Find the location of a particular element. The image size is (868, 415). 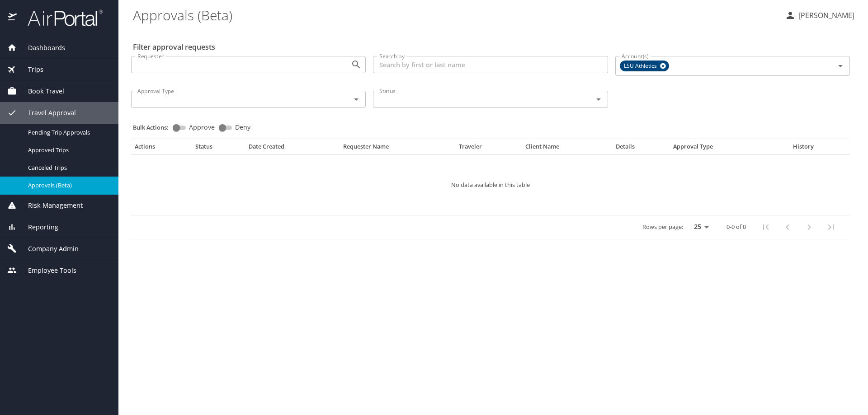

p: No data available in this table is located at coordinates (491, 185).